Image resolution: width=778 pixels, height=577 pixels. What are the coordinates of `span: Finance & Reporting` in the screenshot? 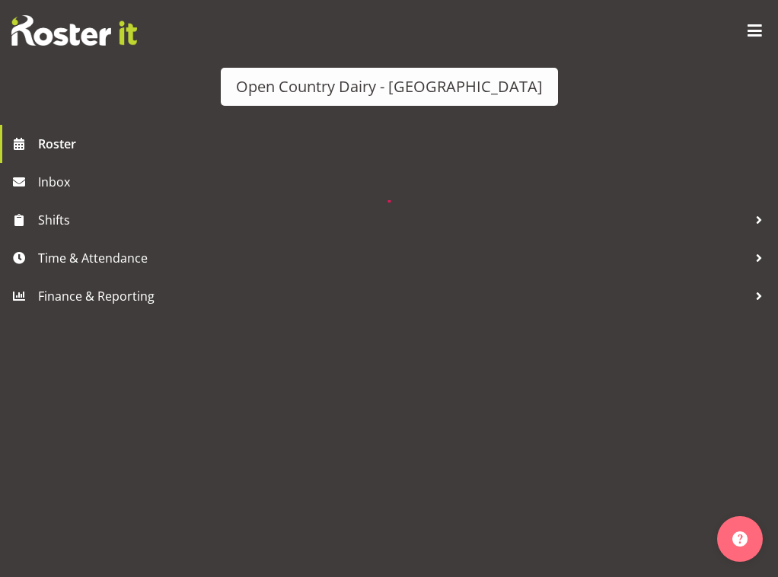 It's located at (393, 296).